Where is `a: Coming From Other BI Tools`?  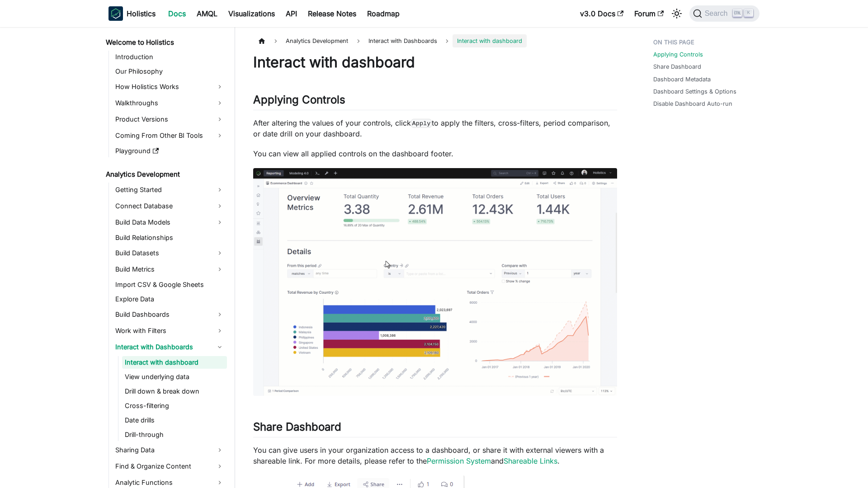
a: Coming From Other BI Tools is located at coordinates (170, 135).